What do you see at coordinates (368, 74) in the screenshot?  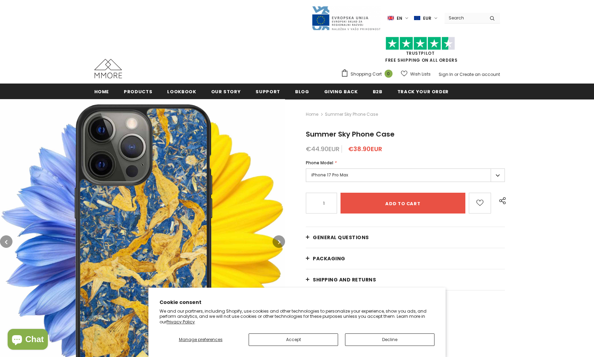 I see `a: Shopping Cart 0` at bounding box center [368, 74].